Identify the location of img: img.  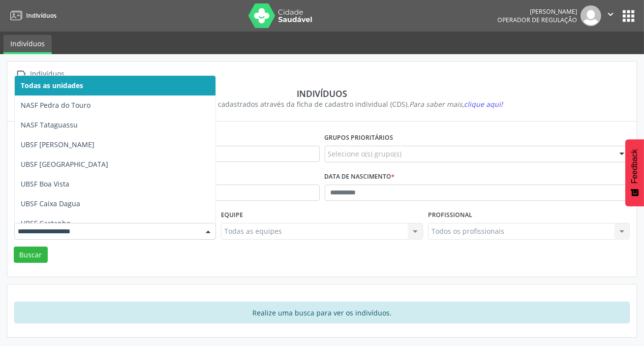
(591, 16).